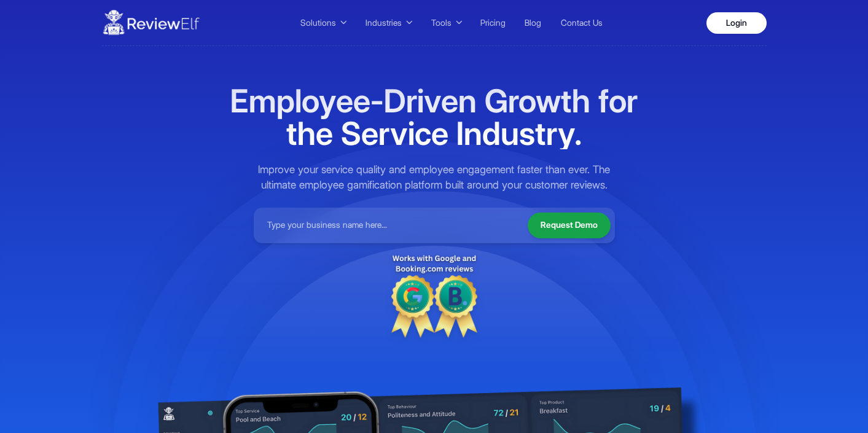  Describe the element at coordinates (151, 23) in the screenshot. I see `a: ReviewElf Logo` at that location.